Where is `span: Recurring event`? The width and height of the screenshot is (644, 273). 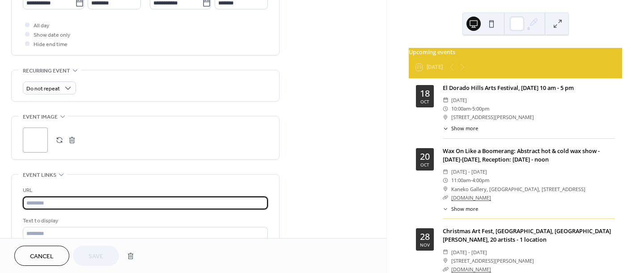 span: Recurring event is located at coordinates (47, 71).